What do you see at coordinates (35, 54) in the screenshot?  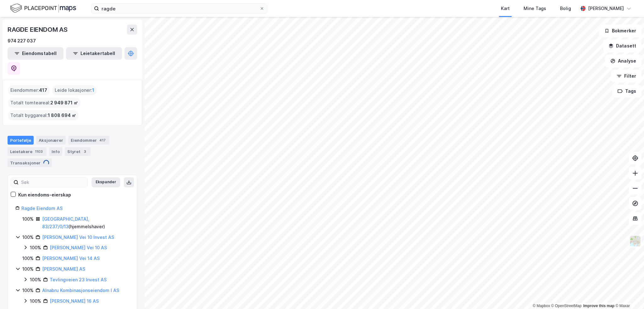 I see `button: Eiendomstabell` at bounding box center [35, 54].